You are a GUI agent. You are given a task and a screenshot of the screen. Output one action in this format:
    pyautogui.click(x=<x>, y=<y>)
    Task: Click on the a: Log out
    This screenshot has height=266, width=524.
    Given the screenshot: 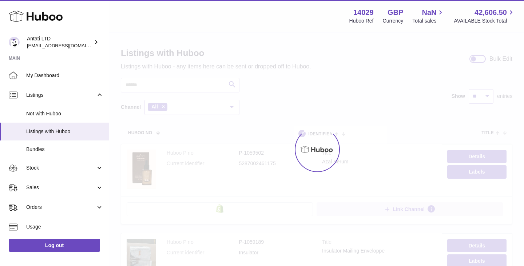 What is the action you would take?
    pyautogui.click(x=54, y=245)
    